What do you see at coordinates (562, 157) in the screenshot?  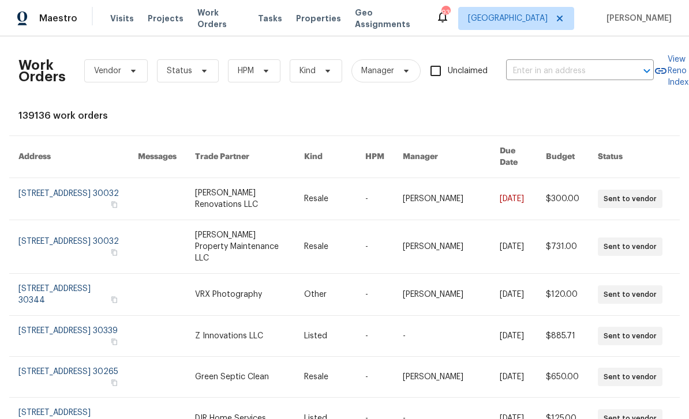 I see `th: Budget` at bounding box center [562, 157].